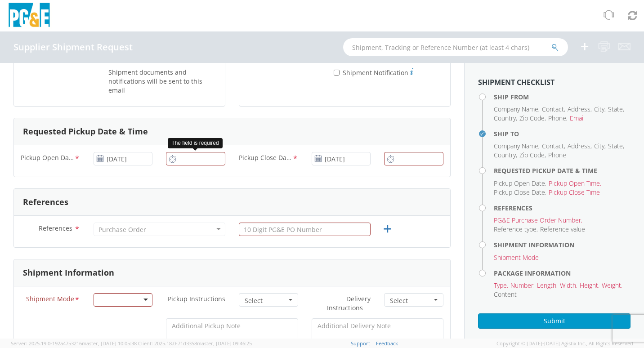 The image size is (644, 348). I want to click on span: PG&E Purchase Order Number, so click(538, 219).